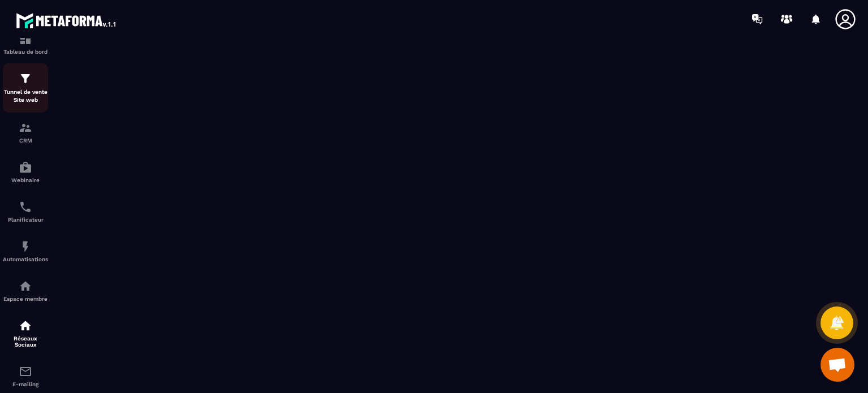 The width and height of the screenshot is (868, 393). What do you see at coordinates (25, 96) in the screenshot?
I see `p: Tunnel de vente Site web` at bounding box center [25, 96].